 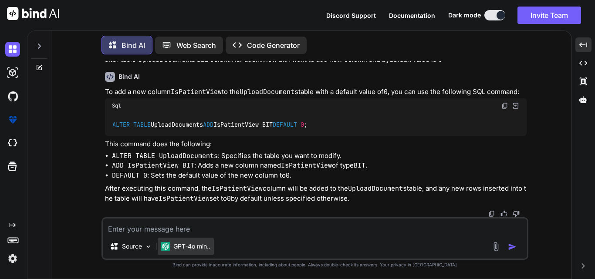 What do you see at coordinates (133, 45) in the screenshot?
I see `p: Bind AI` at bounding box center [133, 45].